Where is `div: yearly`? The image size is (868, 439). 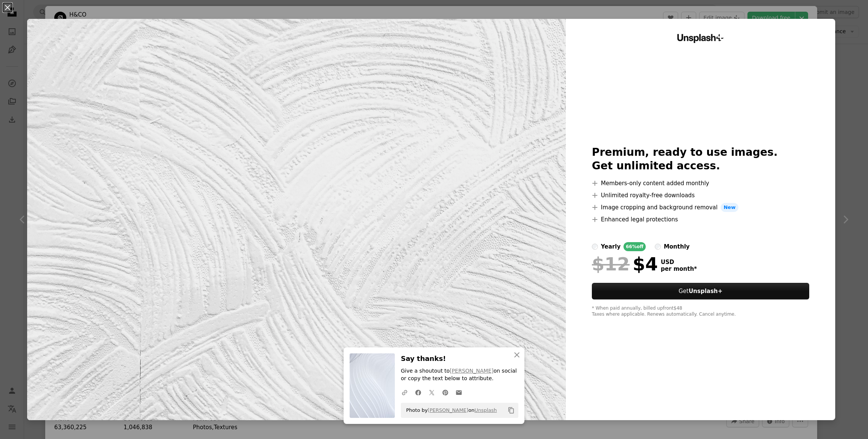 div: yearly is located at coordinates (611, 247).